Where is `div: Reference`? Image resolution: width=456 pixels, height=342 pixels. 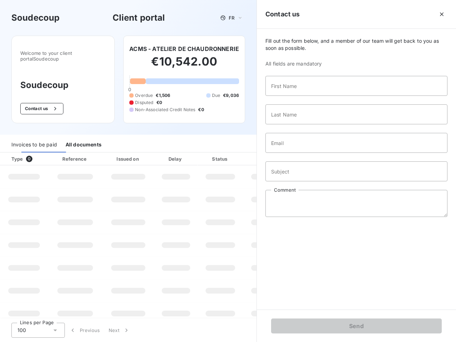
div: Reference is located at coordinates (75, 159).